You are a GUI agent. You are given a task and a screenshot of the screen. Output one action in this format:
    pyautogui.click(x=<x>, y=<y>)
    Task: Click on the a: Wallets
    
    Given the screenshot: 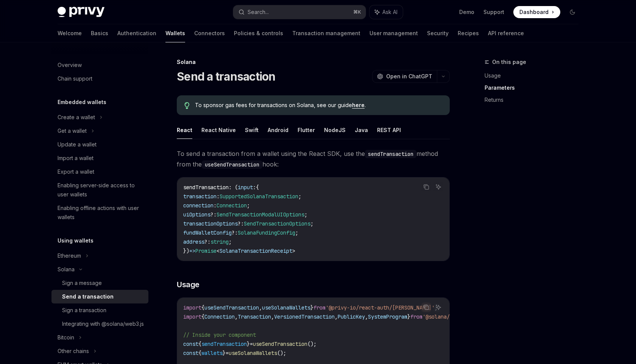 What is the action you would take?
    pyautogui.click(x=175, y=34)
    